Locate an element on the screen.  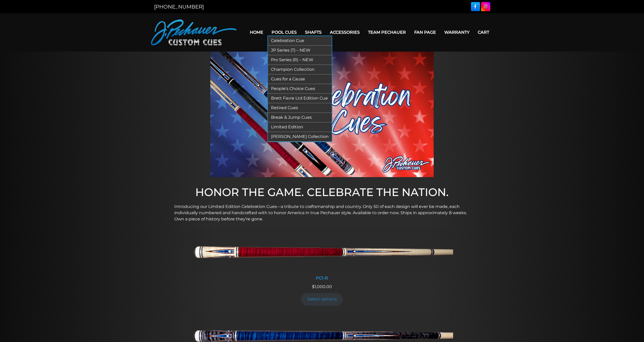
a: Cart is located at coordinates (483, 32).